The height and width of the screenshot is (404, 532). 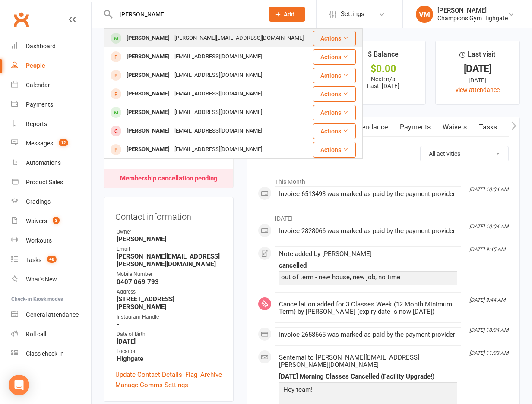 What do you see at coordinates (51, 144) in the screenshot?
I see `a: Messages 12` at bounding box center [51, 144].